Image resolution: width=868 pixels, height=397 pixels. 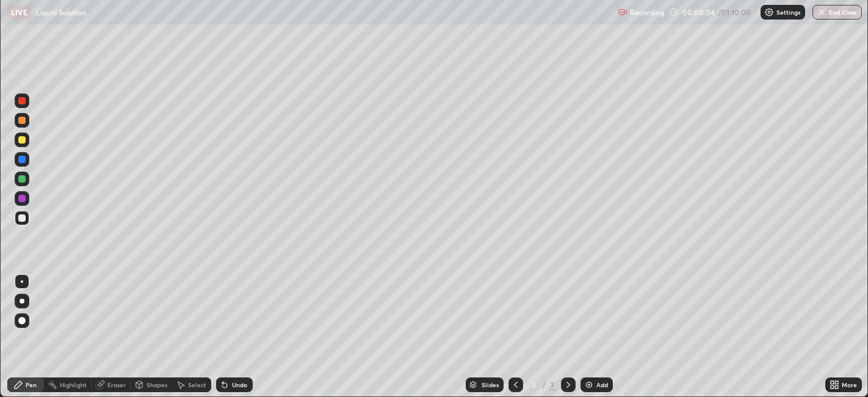 What do you see at coordinates (61, 12) in the screenshot?
I see `p: Liquid Solution` at bounding box center [61, 12].